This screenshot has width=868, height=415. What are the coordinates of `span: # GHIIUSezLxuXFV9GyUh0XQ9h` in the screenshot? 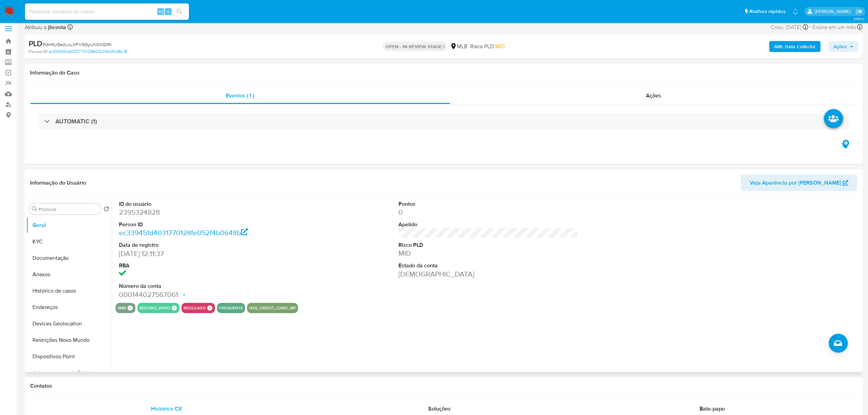 It's located at (77, 44).